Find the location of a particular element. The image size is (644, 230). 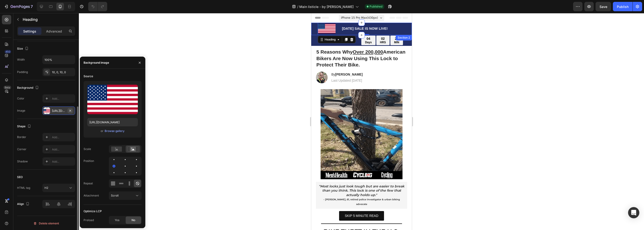

div: 04 is located at coordinates (57, 26).